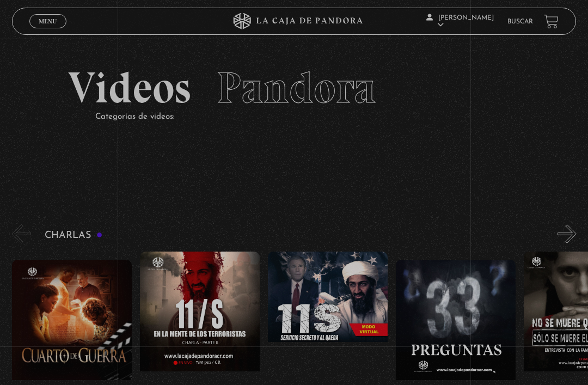  What do you see at coordinates (73, 236) in the screenshot?
I see `h3: Charlas` at bounding box center [73, 236].